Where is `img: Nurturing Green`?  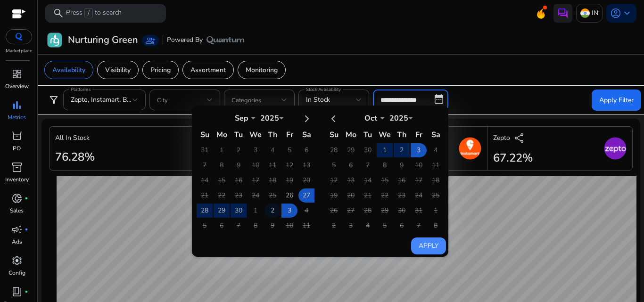
img: Nurturing Green is located at coordinates (55, 40).